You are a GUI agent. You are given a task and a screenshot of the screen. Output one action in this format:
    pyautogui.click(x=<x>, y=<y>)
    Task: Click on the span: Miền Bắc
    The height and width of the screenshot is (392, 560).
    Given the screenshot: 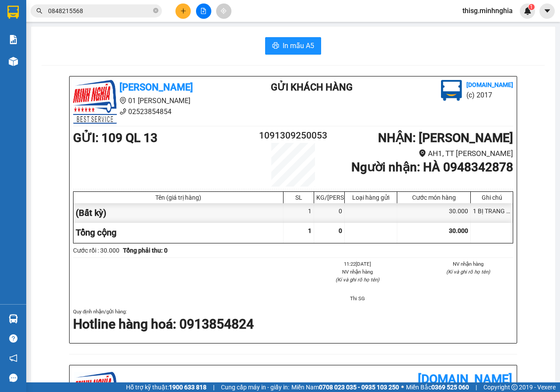 What is the action you would take?
    pyautogui.click(x=438, y=387)
    